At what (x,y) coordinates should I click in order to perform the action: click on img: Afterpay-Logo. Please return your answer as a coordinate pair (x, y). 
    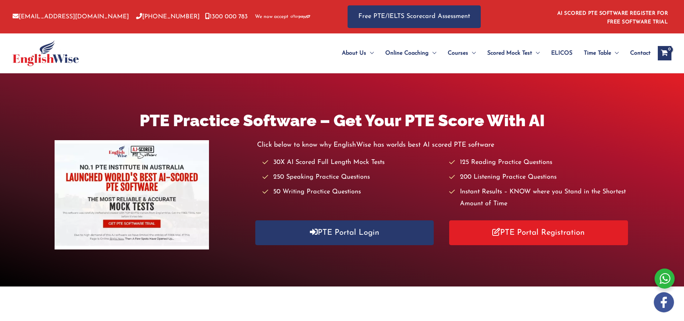
    Looking at the image, I should click on (300, 17).